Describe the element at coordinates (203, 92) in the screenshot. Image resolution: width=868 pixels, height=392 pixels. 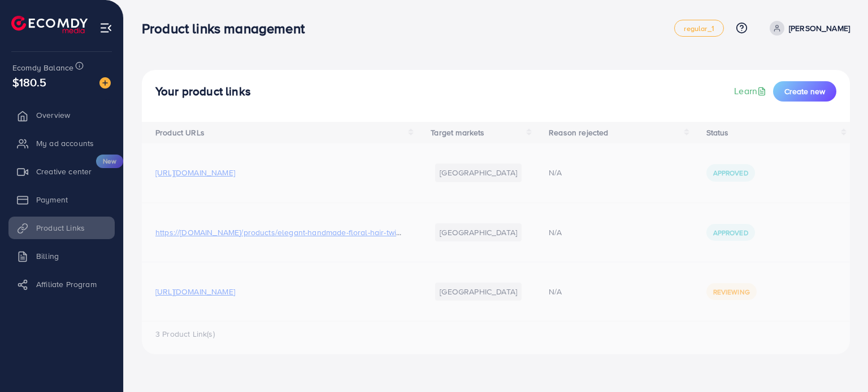
I see `h4: Your product links` at that location.